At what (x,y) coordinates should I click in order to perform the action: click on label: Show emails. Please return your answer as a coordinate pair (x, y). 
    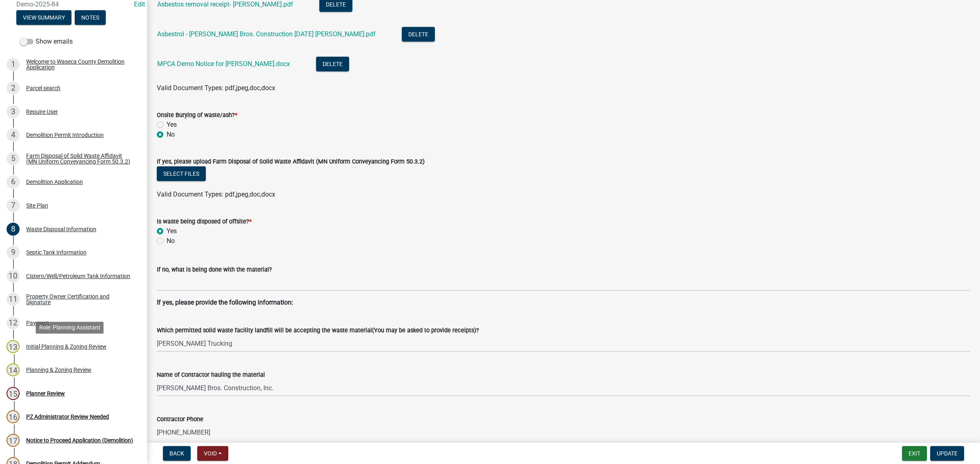
    Looking at the image, I should click on (46, 42).